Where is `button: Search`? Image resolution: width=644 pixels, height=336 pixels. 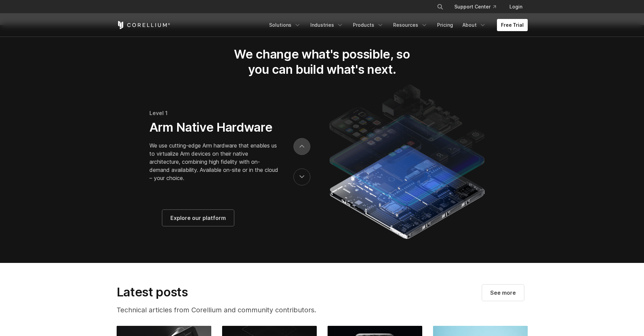
button: Search is located at coordinates (440, 7).